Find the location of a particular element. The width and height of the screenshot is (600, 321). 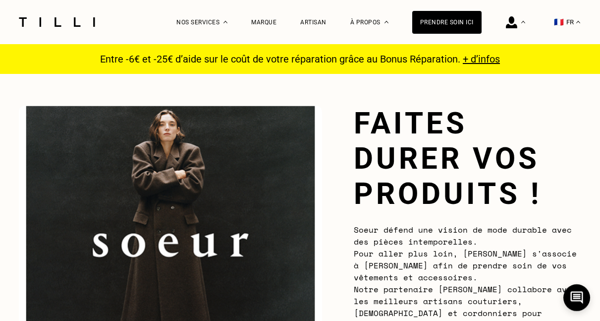

h1: Faites durer vos produits ! is located at coordinates (468, 158).